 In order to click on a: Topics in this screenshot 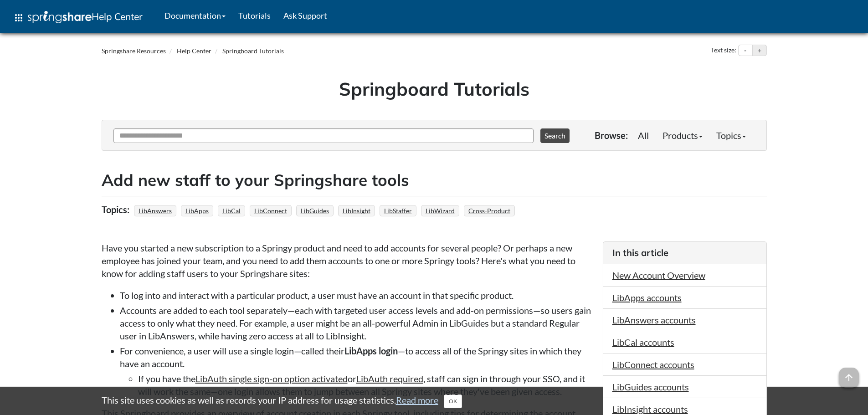, I will do `click(731, 135)`.